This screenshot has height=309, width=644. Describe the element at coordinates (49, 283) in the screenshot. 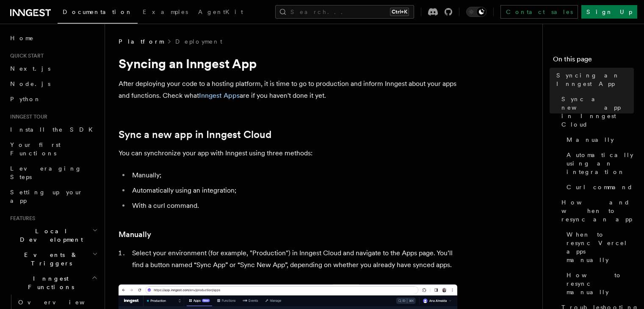

I see `span: Inngest Functions` at that location.